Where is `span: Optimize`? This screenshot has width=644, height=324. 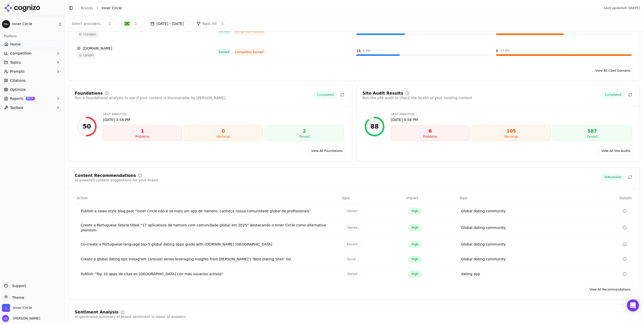 span: Optimize is located at coordinates (18, 90).